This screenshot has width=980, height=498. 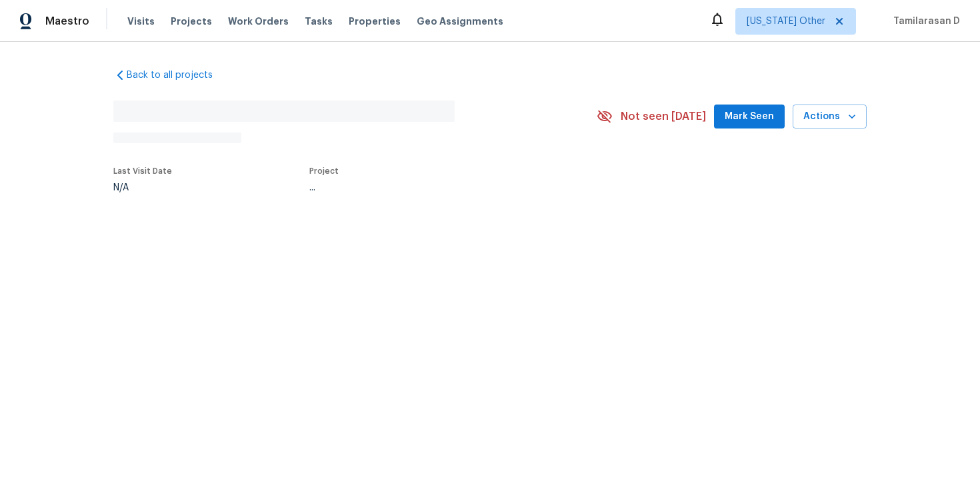 What do you see at coordinates (375, 22) in the screenshot?
I see `span: Properties` at bounding box center [375, 22].